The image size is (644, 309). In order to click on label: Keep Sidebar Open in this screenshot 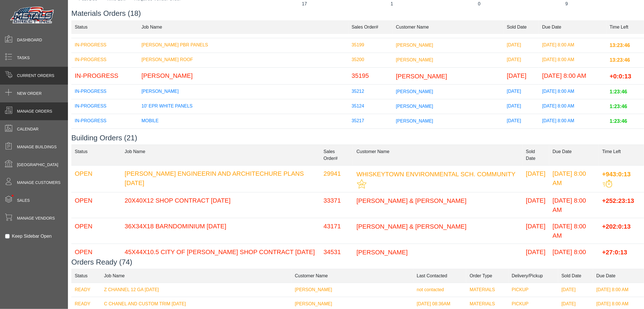, I will do `click(32, 236)`.